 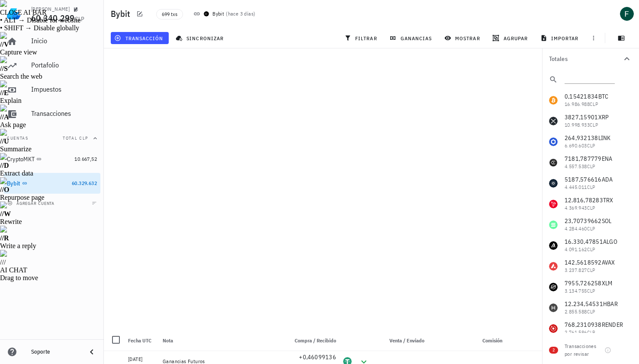 I want to click on div: Venta / Enviado, so click(x=400, y=341).